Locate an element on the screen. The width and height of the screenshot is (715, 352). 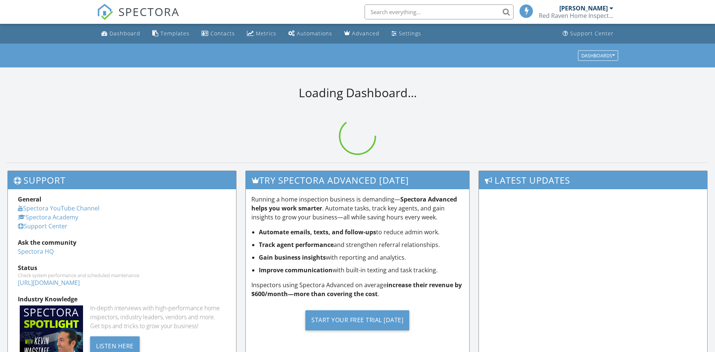
button: Dashboards is located at coordinates (598, 55).